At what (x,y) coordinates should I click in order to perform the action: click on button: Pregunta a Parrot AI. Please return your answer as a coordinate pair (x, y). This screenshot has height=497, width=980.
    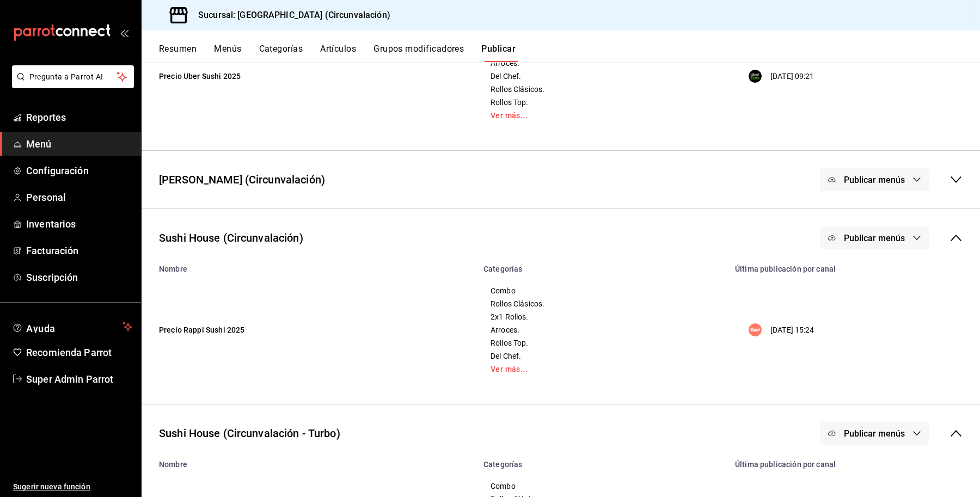
    Looking at the image, I should click on (73, 77).